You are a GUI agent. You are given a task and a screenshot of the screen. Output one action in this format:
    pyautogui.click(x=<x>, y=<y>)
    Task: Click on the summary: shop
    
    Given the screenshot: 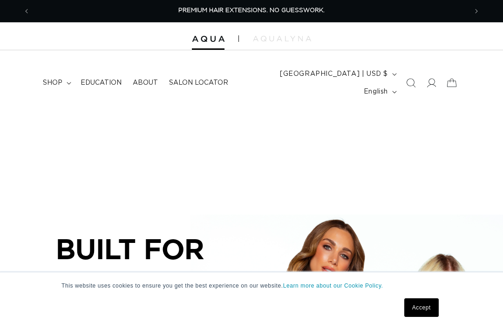 What is the action you would take?
    pyautogui.click(x=56, y=83)
    